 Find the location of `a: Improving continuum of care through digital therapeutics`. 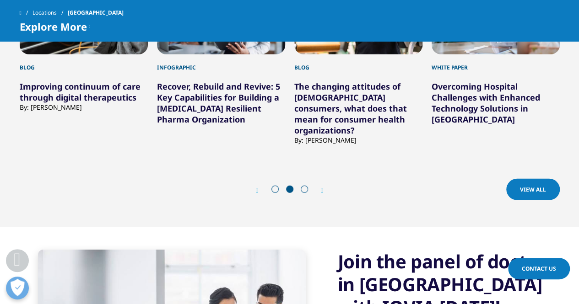

a: Improving continuum of care through digital therapeutics is located at coordinates (80, 92).